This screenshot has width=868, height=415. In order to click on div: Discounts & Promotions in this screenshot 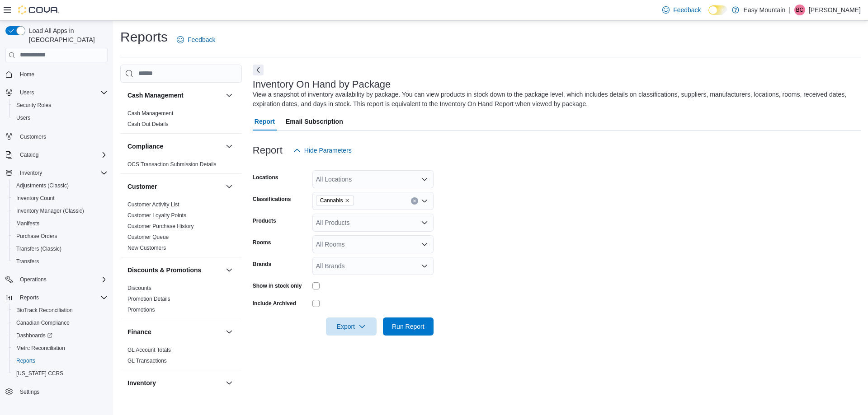, I will do `click(181, 300)`.